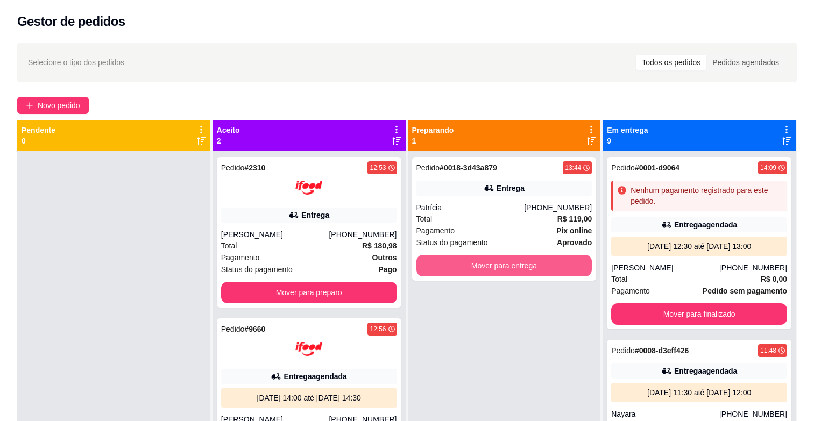 This screenshot has width=814, height=421. What do you see at coordinates (378, 329) in the screenshot?
I see `div: 12:56` at bounding box center [378, 329].